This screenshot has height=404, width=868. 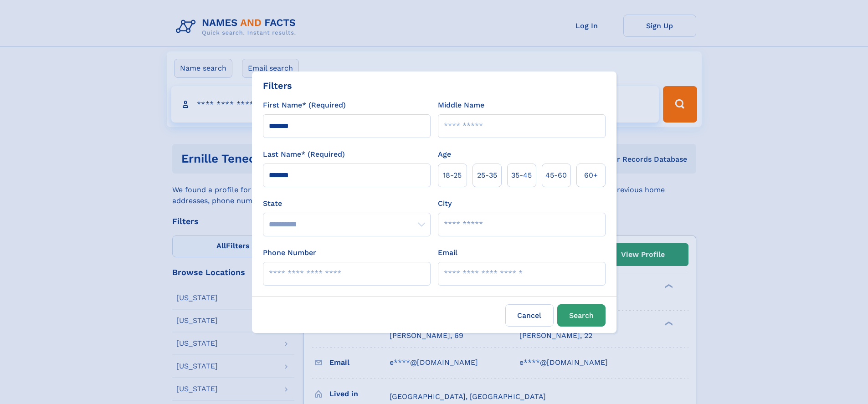 What do you see at coordinates (447, 253) in the screenshot?
I see `label: Email` at bounding box center [447, 253].